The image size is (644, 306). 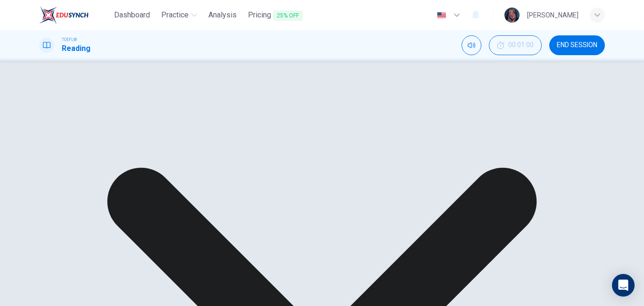 I want to click on button: 00:01:00, so click(x=516, y=45).